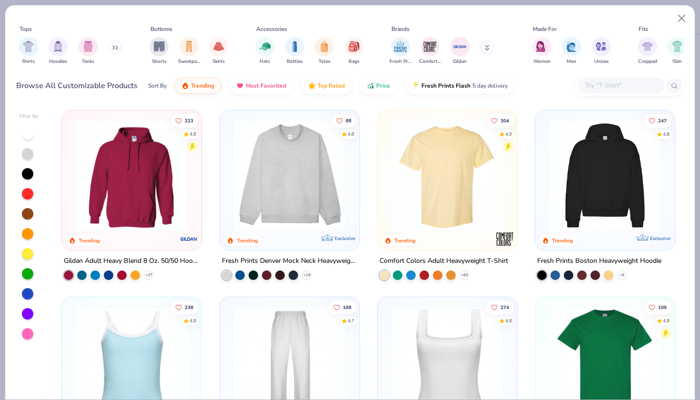 The width and height of the screenshot is (700, 400). What do you see at coordinates (460, 47) in the screenshot?
I see `img: Gildan Image` at bounding box center [460, 47].